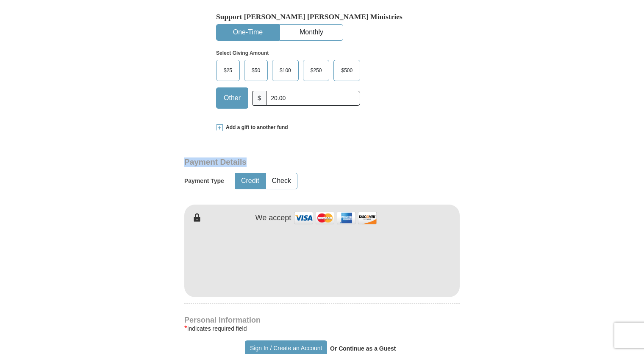 The image size is (644, 354). Describe the element at coordinates (322, 328) in the screenshot. I see `div: Indicates required field` at that location.